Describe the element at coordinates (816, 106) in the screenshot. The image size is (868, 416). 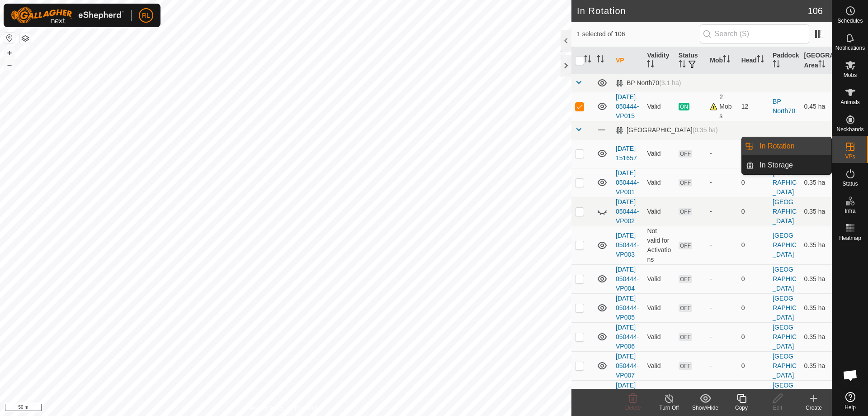
I see `td: 0.45 ha` at that location.